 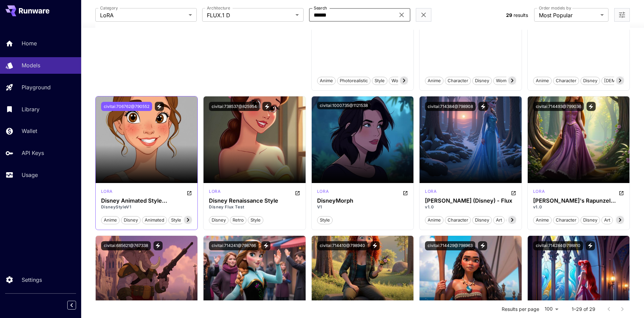 I want to click on p: 1–29 of 29, so click(x=583, y=309).